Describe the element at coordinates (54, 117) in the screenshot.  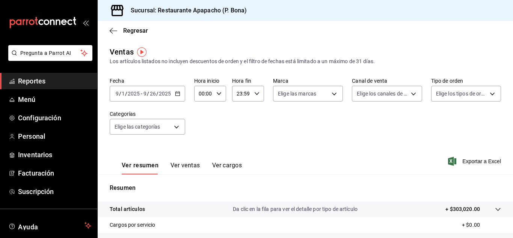
I see `span: Configuración` at that location.